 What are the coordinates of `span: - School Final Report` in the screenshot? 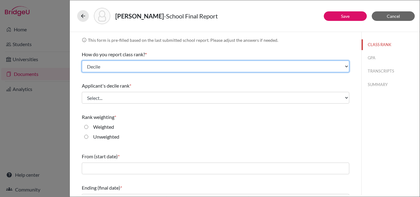 It's located at (191, 16).